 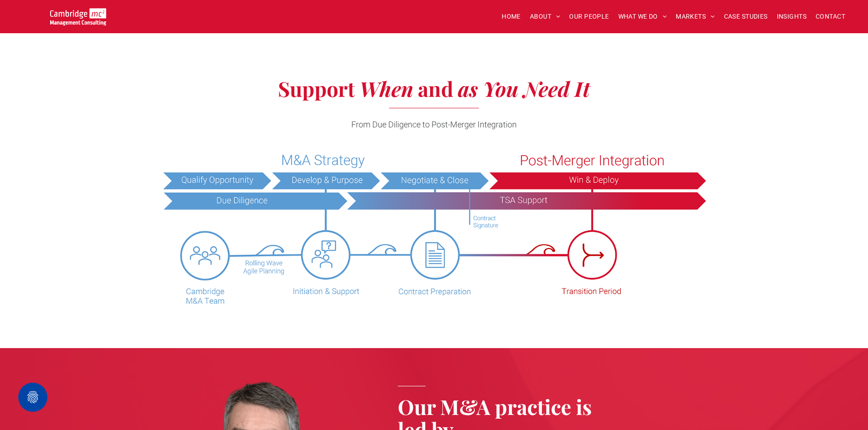 What do you see at coordinates (434, 228) in the screenshot?
I see `img: An infographic showing our process for divestitures in two stages: M&A Strategy and Post-Merger I...` at bounding box center [434, 228].